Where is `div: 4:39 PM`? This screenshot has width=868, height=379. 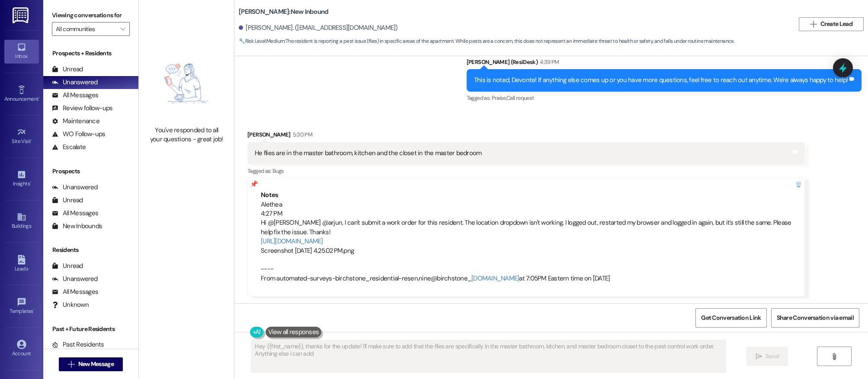
div: 4:39 PM is located at coordinates (548, 62).